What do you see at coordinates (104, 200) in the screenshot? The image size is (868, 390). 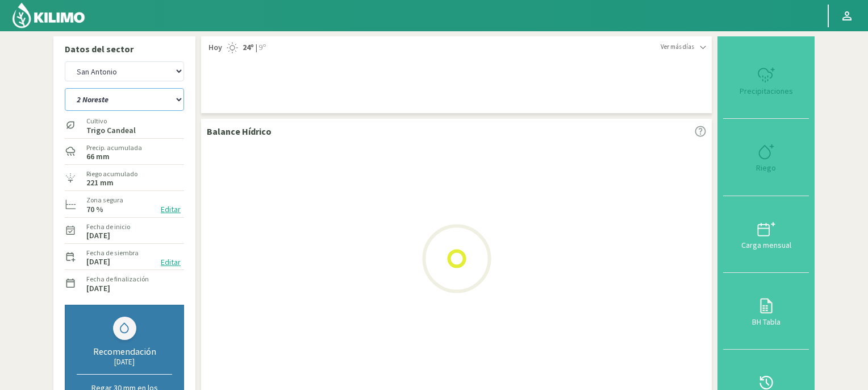 I see `label: Zona segura` at bounding box center [104, 200].